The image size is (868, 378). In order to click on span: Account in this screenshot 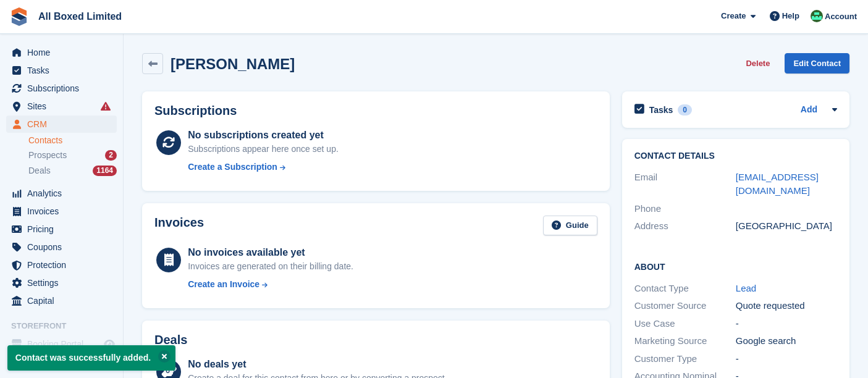, I will do `click(841, 16)`.